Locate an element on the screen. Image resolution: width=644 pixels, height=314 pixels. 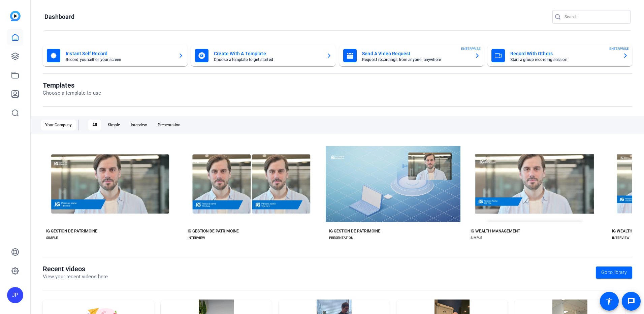
input: Search is located at coordinates (595, 17).